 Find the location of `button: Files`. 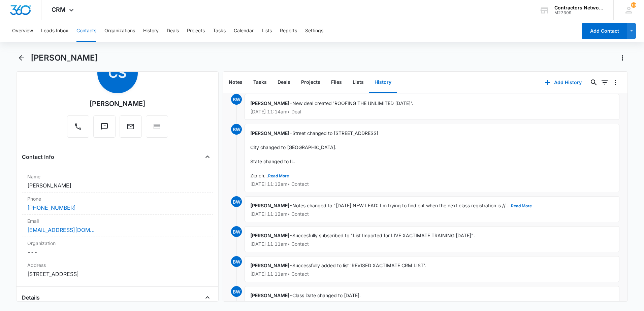

button: Files is located at coordinates (336, 83).